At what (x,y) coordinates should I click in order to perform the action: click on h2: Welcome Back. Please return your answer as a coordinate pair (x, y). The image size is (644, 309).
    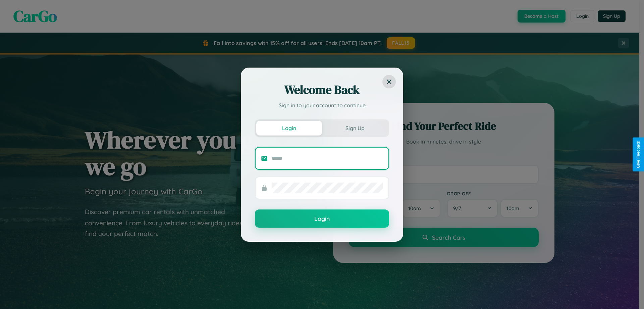
    Looking at the image, I should click on (322, 90).